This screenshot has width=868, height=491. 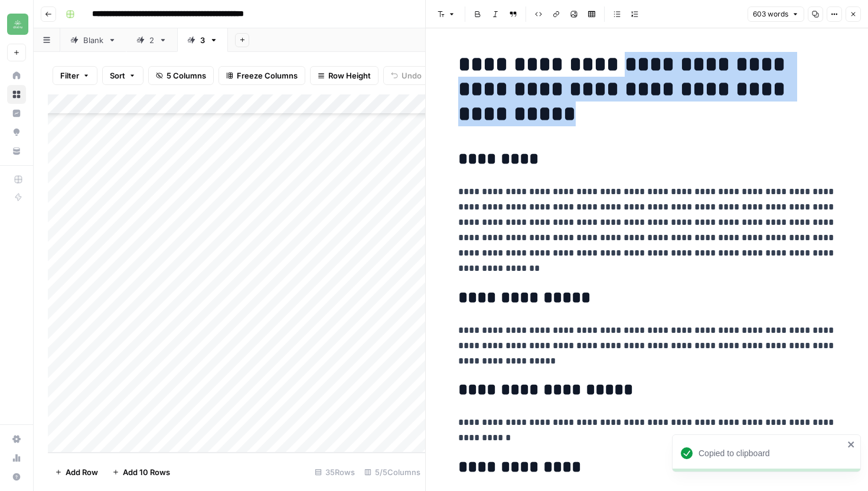 What do you see at coordinates (349, 75) in the screenshot?
I see `span: Row Height` at bounding box center [349, 75].